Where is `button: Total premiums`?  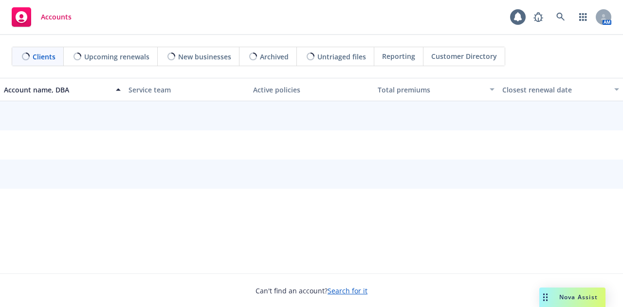 button: Total premiums is located at coordinates (436, 89).